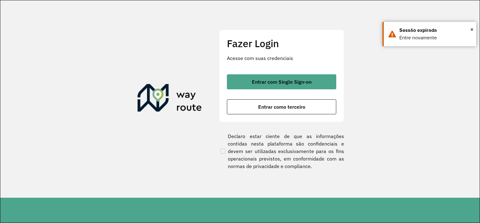  Describe the element at coordinates (282, 58) in the screenshot. I see `p: Acesse com suas credenciais` at that location.